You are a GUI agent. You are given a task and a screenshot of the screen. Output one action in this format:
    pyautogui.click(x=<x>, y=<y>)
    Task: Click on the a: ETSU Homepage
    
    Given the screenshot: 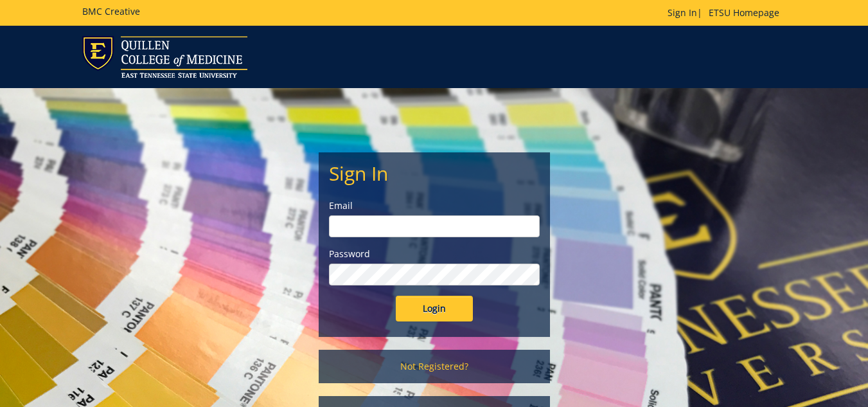 What is the action you would take?
    pyautogui.click(x=744, y=12)
    